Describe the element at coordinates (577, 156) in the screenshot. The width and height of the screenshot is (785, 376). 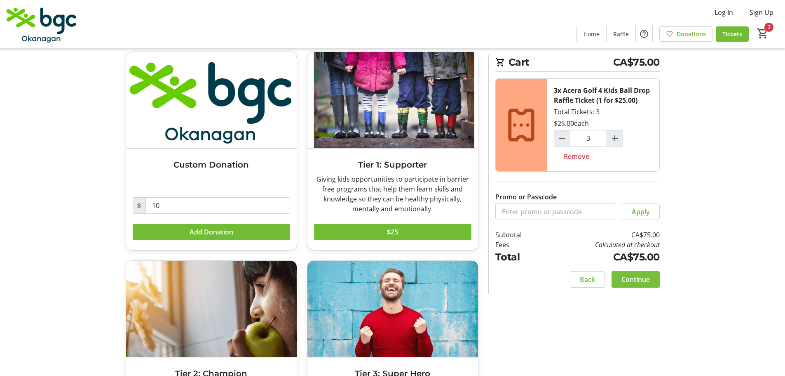
I see `span: Remove` at that location.